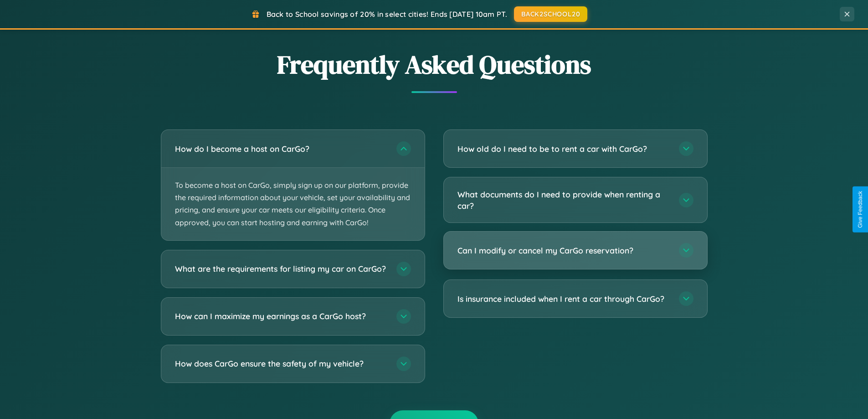 This screenshot has height=419, width=868. What do you see at coordinates (281, 268) in the screenshot?
I see `h3: What are the requirements for listing my car on CarGo?` at bounding box center [281, 268].